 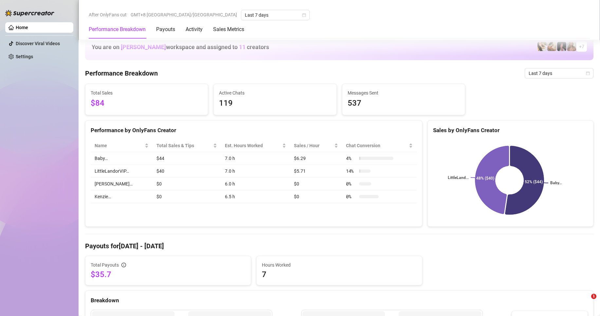 I want to click on td: 6.5 h, so click(x=255, y=197).